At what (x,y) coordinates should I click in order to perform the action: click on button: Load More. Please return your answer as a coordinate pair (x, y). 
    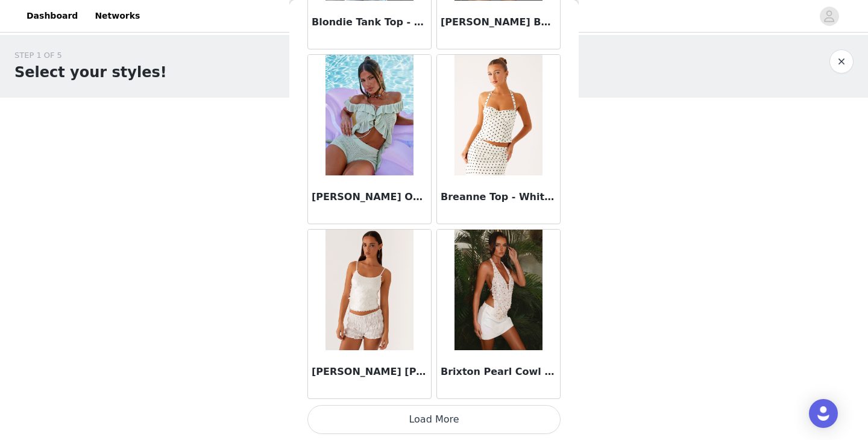
    Looking at the image, I should click on (434, 420).